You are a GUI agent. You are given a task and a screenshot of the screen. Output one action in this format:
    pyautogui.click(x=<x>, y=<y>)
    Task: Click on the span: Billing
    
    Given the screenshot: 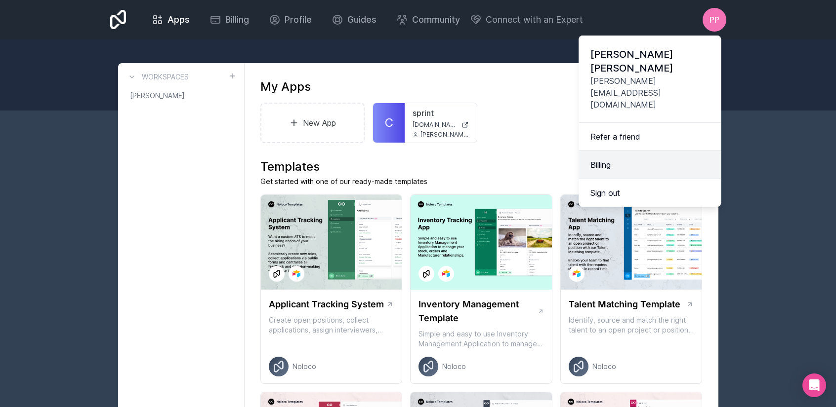 What is the action you would take?
    pyautogui.click(x=237, y=20)
    